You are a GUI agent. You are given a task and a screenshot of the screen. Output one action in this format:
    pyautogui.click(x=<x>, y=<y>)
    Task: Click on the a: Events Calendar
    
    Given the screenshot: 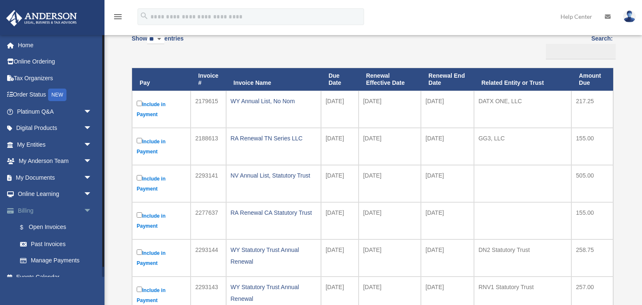 What is the action you would take?
    pyautogui.click(x=55, y=277)
    